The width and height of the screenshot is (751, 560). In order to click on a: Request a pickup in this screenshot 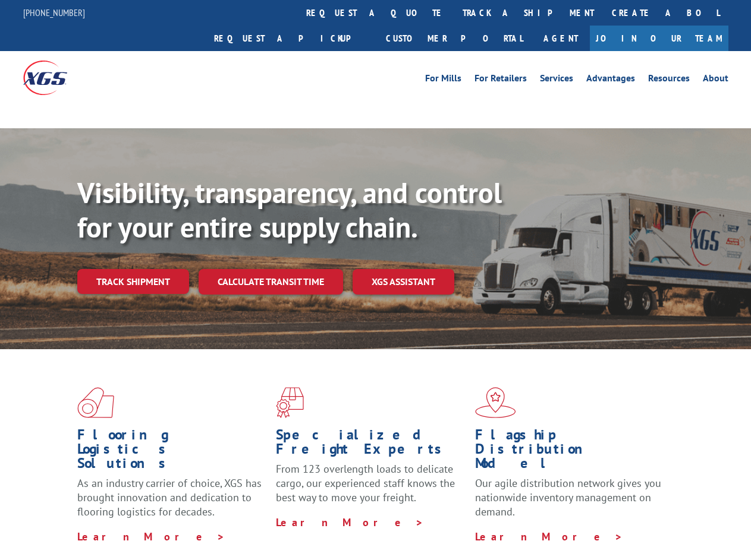, I will do `click(291, 38)`.